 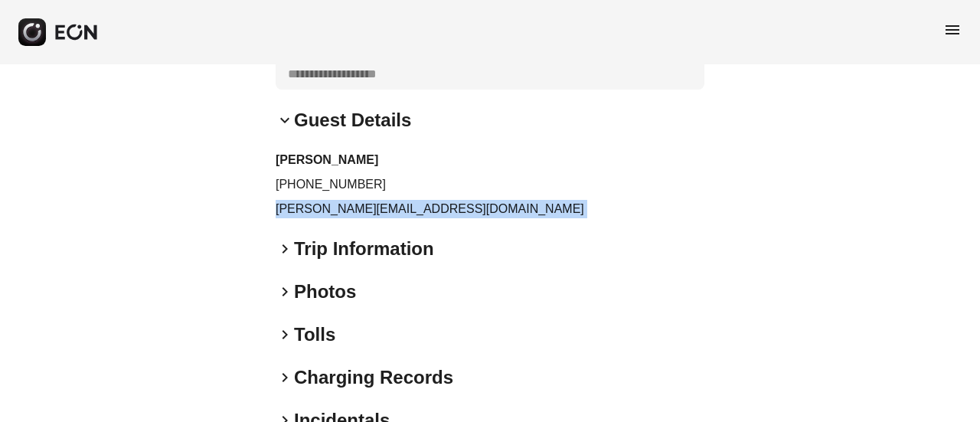 What do you see at coordinates (352, 120) in the screenshot?
I see `h2: Guest Details` at bounding box center [352, 120].